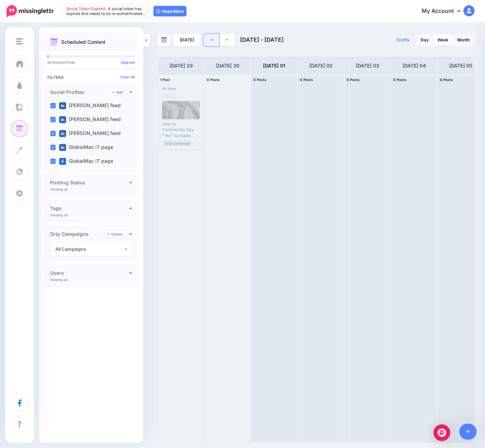 This screenshot has height=448, width=485. What do you see at coordinates (117, 92) in the screenshot?
I see `a: Add` at bounding box center [117, 92].